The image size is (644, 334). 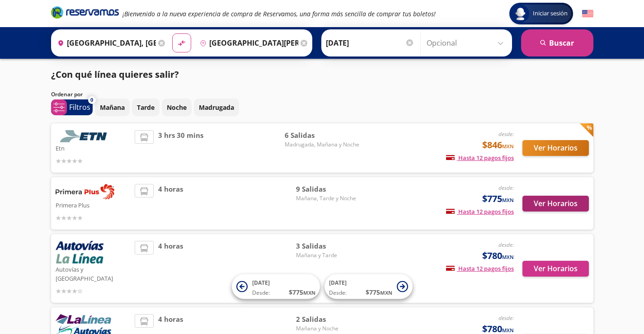 I want to click on p: ¿Con qué línea quieres salir?, so click(x=115, y=74).